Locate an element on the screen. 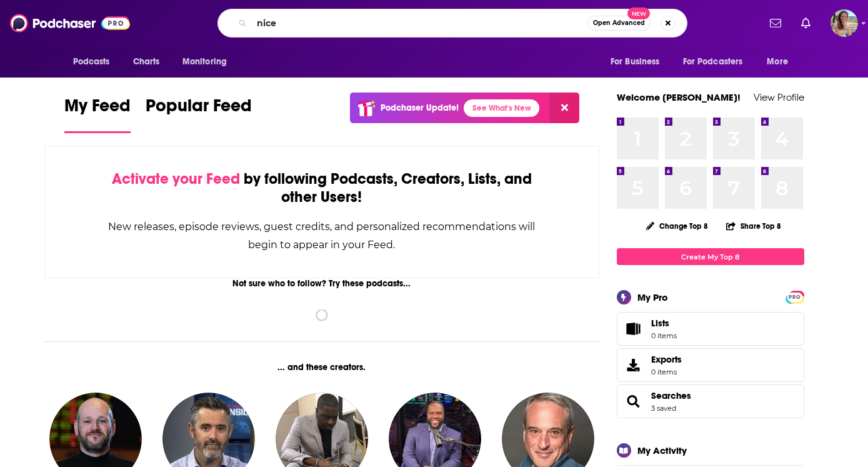 The height and width of the screenshot is (467, 868). div: Search podcasts, credits, & more... is located at coordinates (452, 23).